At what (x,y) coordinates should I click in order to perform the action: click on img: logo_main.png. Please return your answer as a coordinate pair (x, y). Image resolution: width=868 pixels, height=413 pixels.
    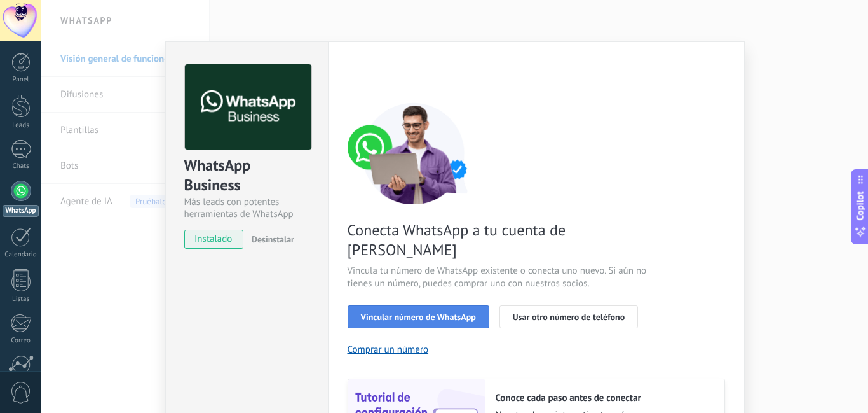
    Looking at the image, I should click on (248, 107).